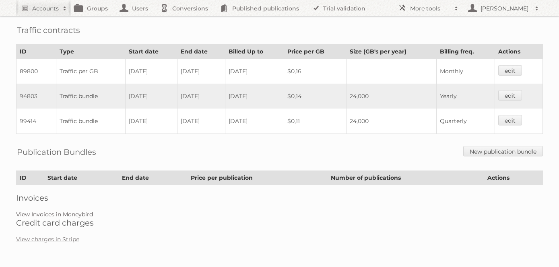 Image resolution: width=559 pixels, height=267 pixels. What do you see at coordinates (255, 51) in the screenshot?
I see `th: Billed Up to` at bounding box center [255, 51].